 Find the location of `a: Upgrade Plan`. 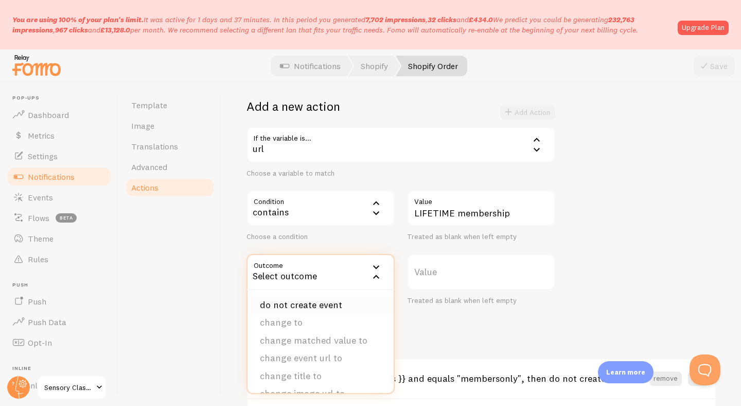

a: Upgrade Plan is located at coordinates (703, 28).